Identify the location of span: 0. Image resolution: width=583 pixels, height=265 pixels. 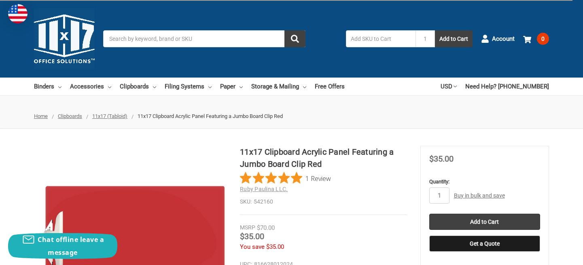
(543, 39).